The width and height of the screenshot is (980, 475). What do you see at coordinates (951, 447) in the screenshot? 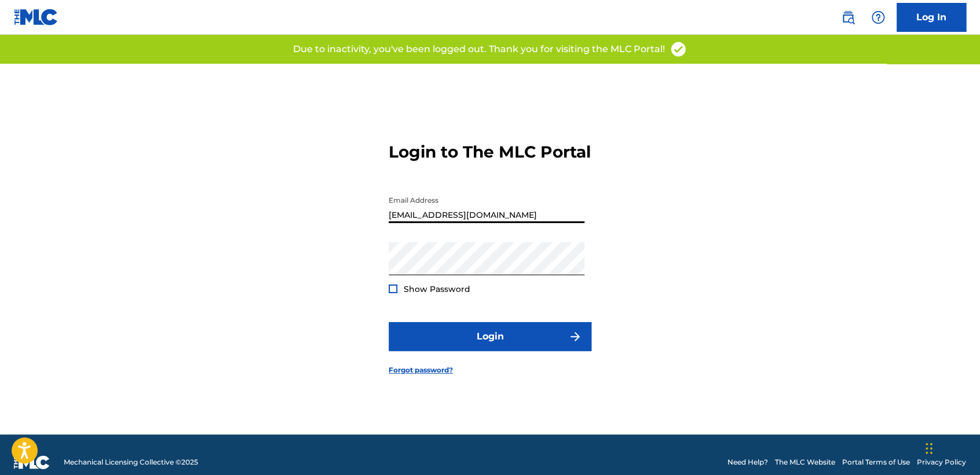
I see `div: Widget de chat` at bounding box center [951, 447].